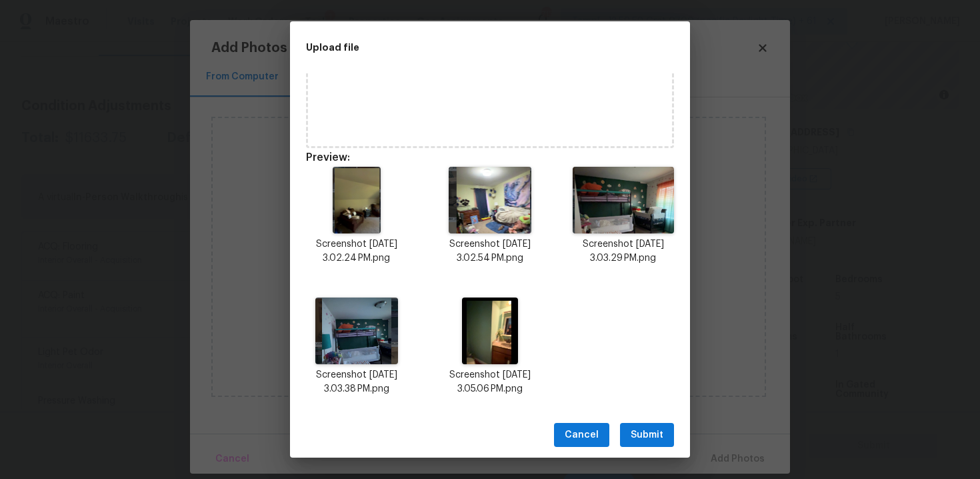 The width and height of the screenshot is (980, 479). I want to click on h2: Upload file, so click(460, 48).